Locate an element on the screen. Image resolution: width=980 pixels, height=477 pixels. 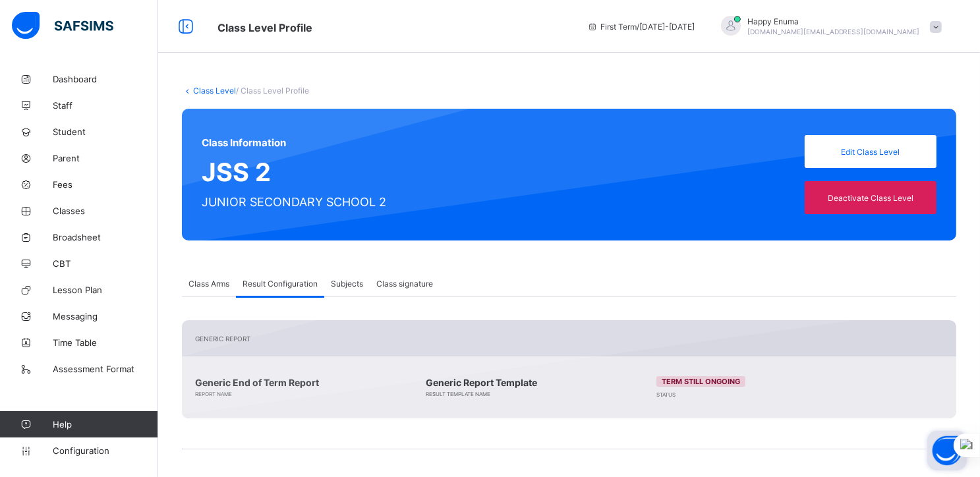
span: Edit Class Level is located at coordinates (871, 151).